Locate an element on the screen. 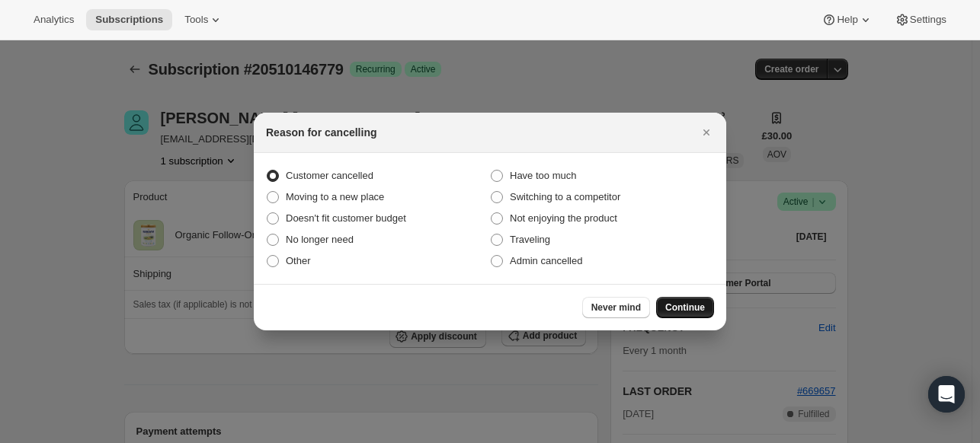  span: Customer cancelled is located at coordinates (329, 175).